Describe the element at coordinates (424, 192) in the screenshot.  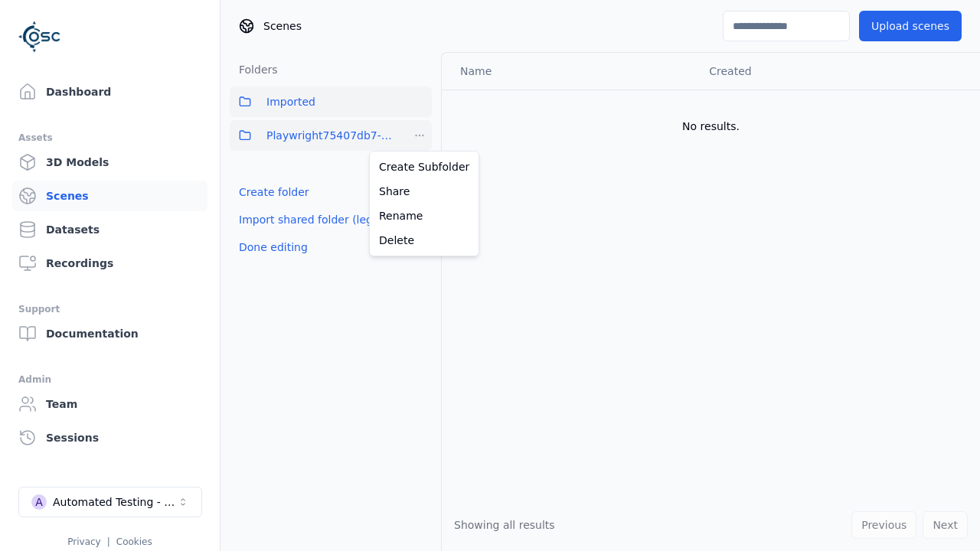
I see `a: Share` at that location.